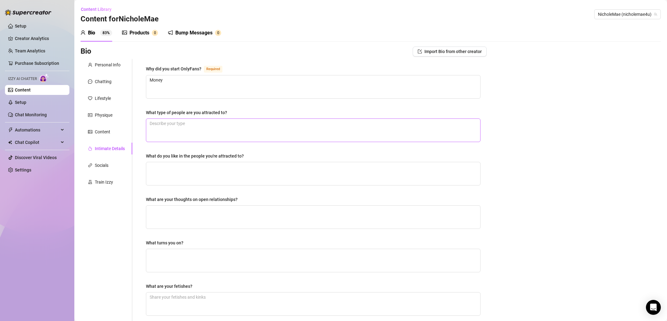 This screenshot has height=321, width=667. Describe the element at coordinates (313, 174) in the screenshot. I see `textarea: What do you like in the people you're attracted to?` at that location.